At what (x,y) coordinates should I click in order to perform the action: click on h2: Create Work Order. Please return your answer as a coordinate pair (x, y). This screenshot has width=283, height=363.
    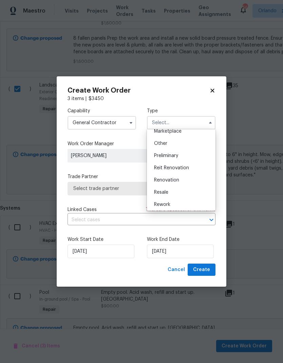
    Looking at the image, I should click on (138, 91).